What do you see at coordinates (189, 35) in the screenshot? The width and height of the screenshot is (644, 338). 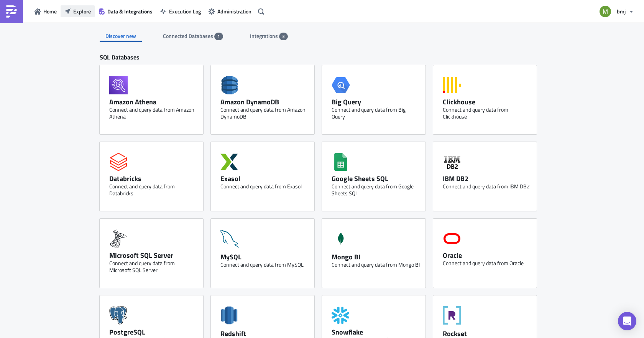 I see `span: Connected Databases` at bounding box center [189, 35].